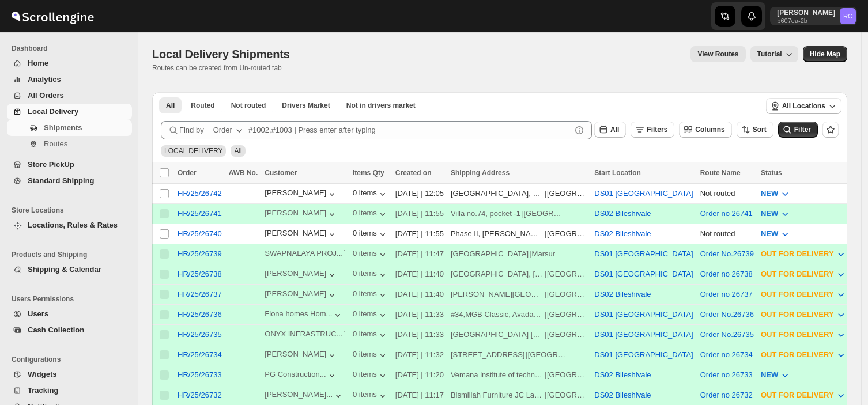 The image size is (868, 405). What do you see at coordinates (200, 355) in the screenshot?
I see `div: HR/25/26734` at bounding box center [200, 355].